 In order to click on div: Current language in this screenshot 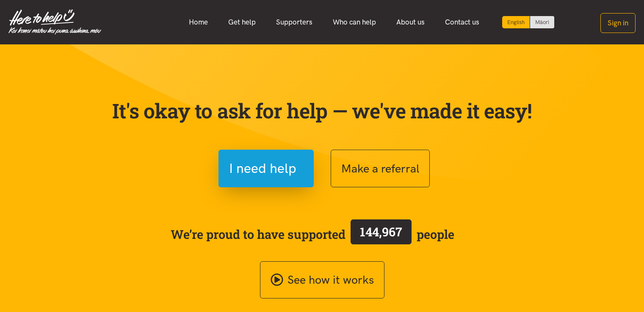, I will do `click(516, 22)`.